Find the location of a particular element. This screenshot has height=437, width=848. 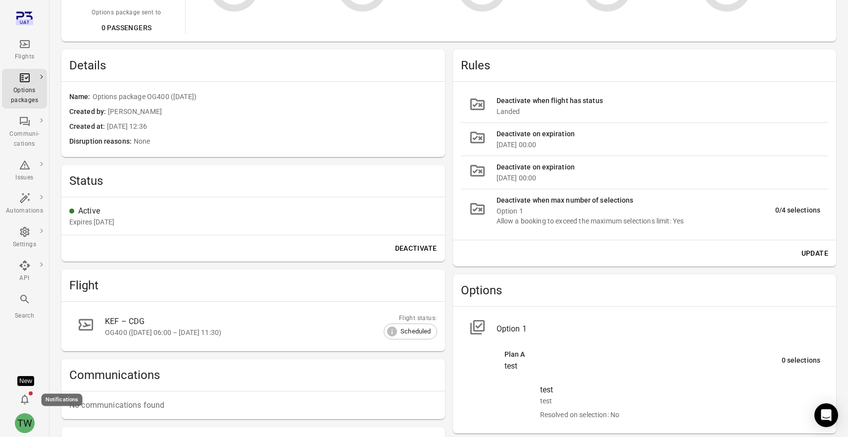

div: Tooltip anchor is located at coordinates (26, 381).